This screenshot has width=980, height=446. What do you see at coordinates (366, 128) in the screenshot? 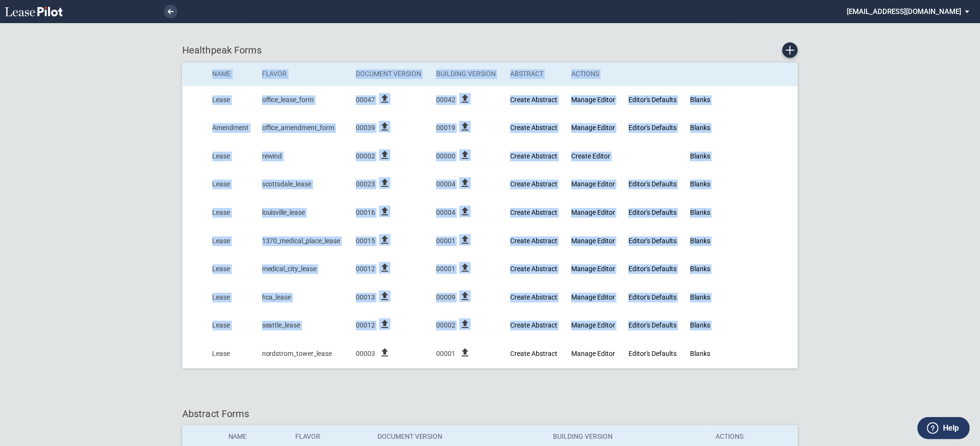
I see `span: 00039` at bounding box center [366, 128].